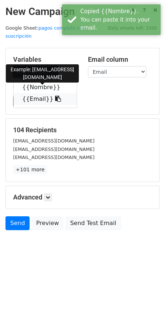 The width and height of the screenshot is (165, 312). What do you see at coordinates (147, 295) in the screenshot?
I see `div: Widget de chat` at bounding box center [147, 295].